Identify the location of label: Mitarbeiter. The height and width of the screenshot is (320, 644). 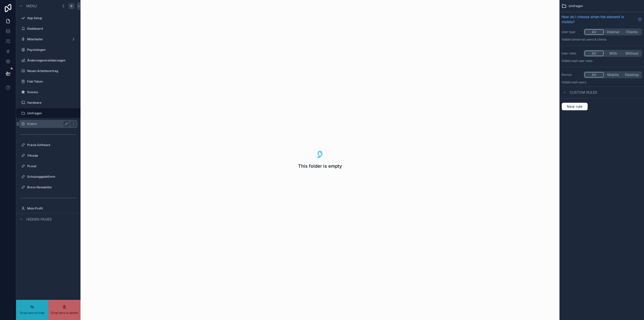
(48, 39).